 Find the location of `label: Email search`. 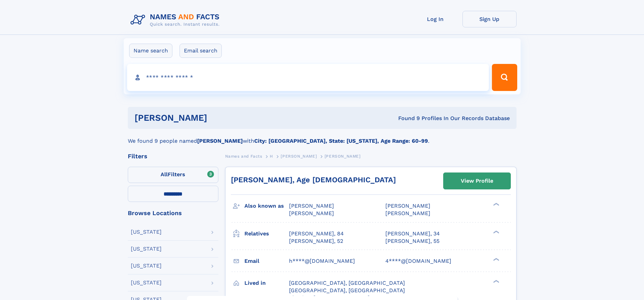

label: Email search is located at coordinates (201, 51).